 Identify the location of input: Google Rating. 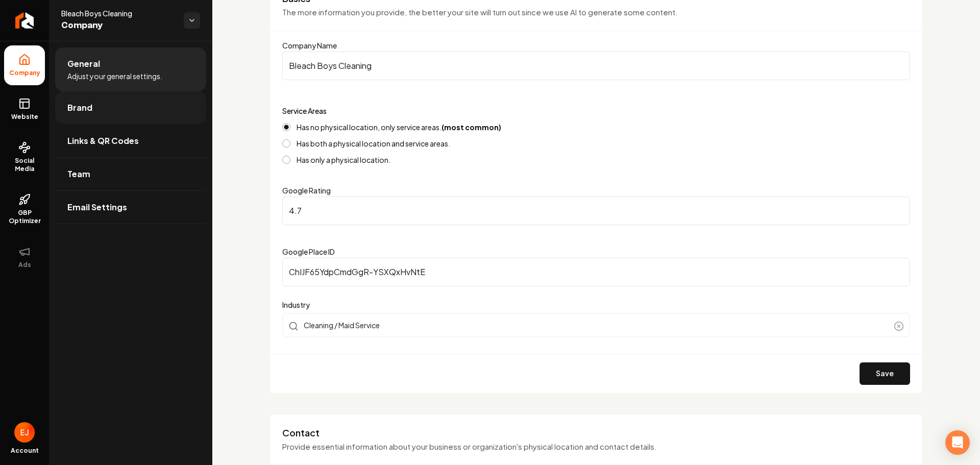
(597, 211).